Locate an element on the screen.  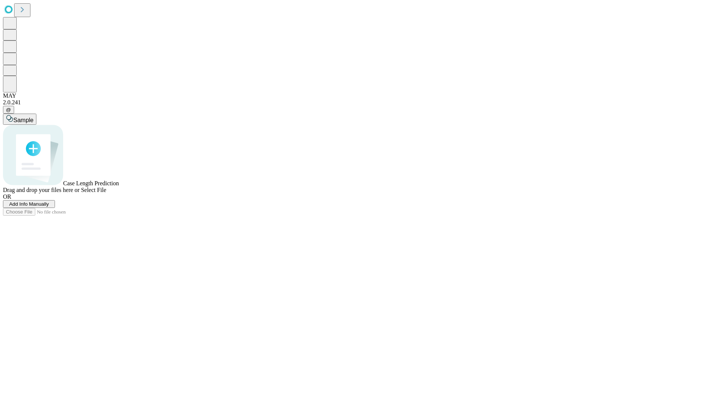
span: Add Info Manually is located at coordinates (29, 204).